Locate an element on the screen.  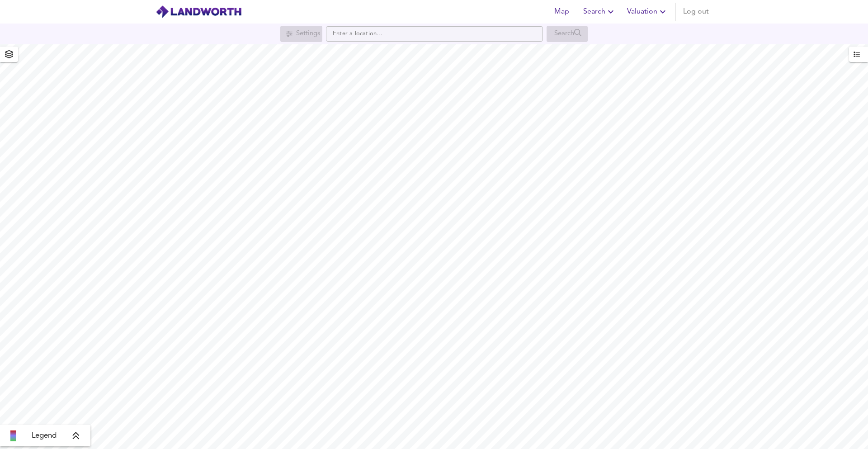
span: Legend is located at coordinates (44, 436).